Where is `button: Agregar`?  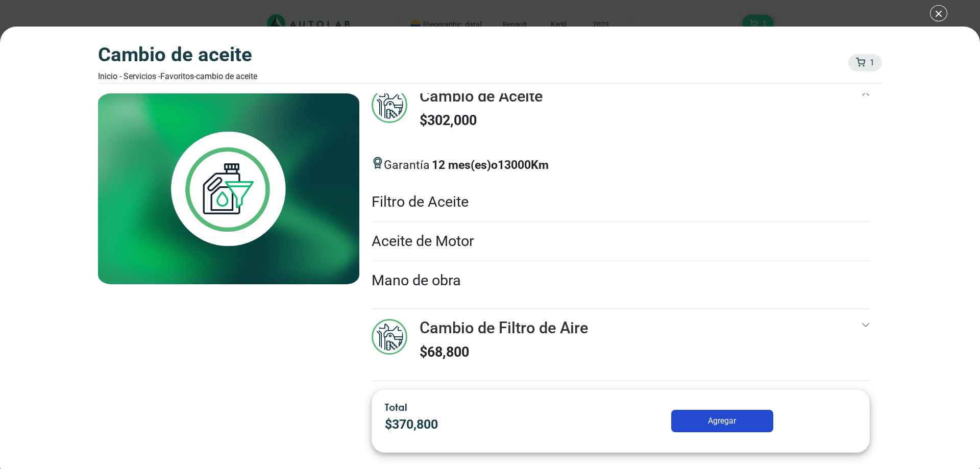
button: Agregar is located at coordinates (723, 421).